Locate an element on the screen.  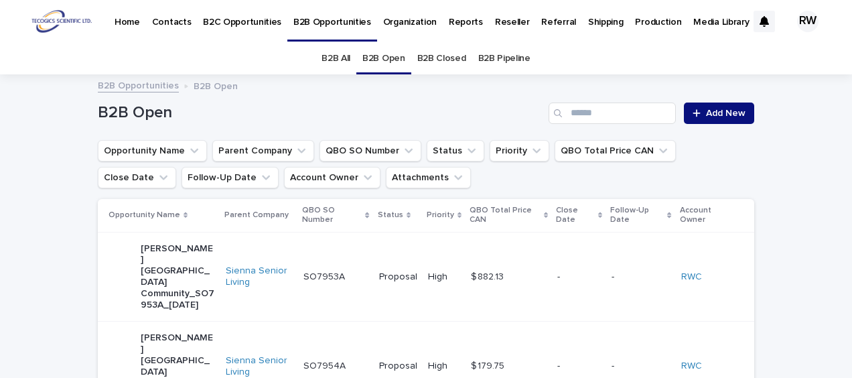
button: Account Owner is located at coordinates (332, 177).